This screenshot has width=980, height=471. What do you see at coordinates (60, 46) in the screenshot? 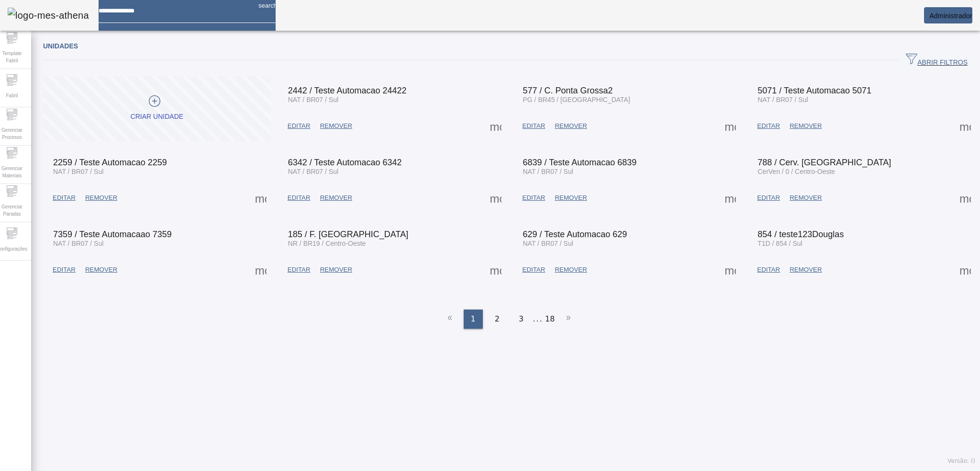
I see `span: Unidades` at bounding box center [60, 46].